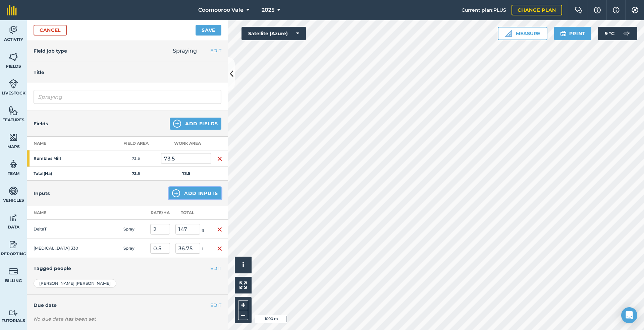 The image size is (644, 330). What do you see at coordinates (186, 143) in the screenshot?
I see `th: Work area` at bounding box center [186, 143].